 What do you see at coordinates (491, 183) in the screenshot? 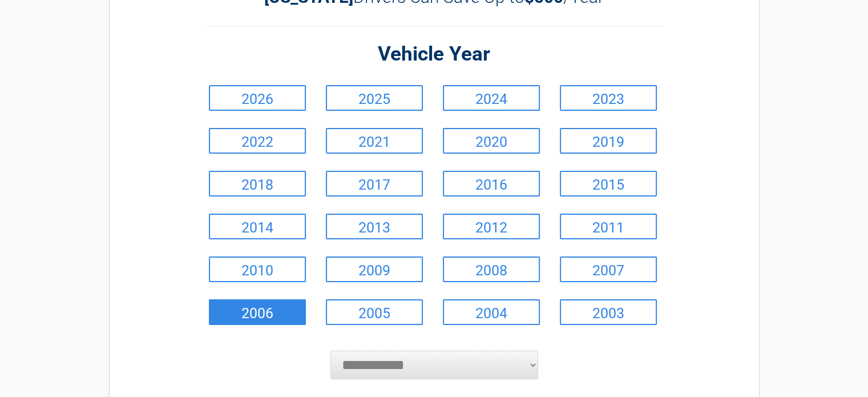
I see `a: 2016` at bounding box center [491, 183].